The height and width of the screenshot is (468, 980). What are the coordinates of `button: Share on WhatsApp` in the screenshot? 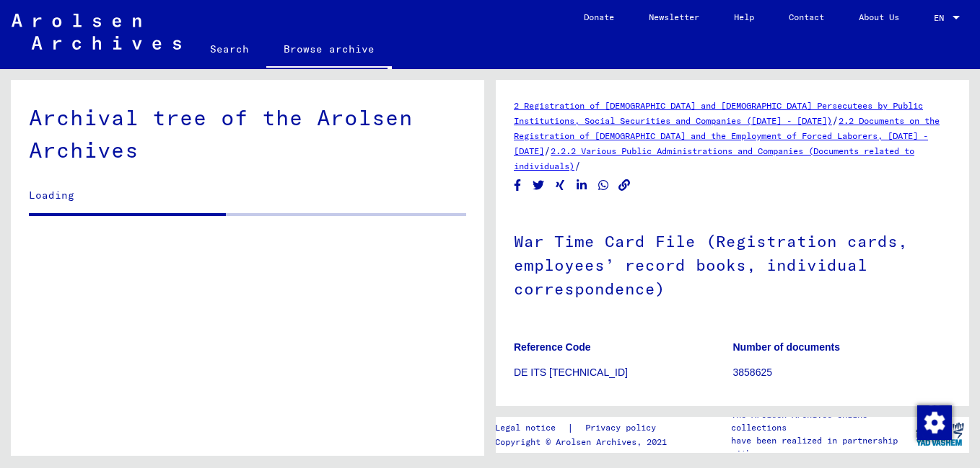 It's located at (603, 185).